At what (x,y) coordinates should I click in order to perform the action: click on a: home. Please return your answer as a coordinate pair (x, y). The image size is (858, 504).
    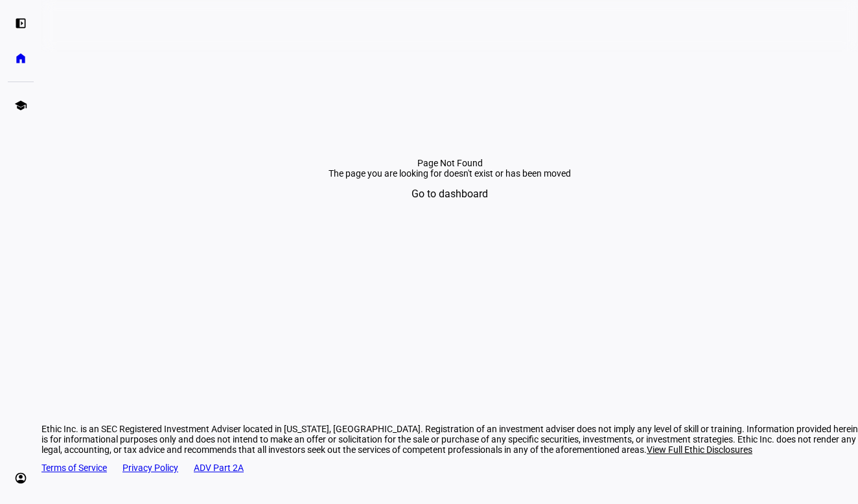
    Looking at the image, I should click on (21, 59).